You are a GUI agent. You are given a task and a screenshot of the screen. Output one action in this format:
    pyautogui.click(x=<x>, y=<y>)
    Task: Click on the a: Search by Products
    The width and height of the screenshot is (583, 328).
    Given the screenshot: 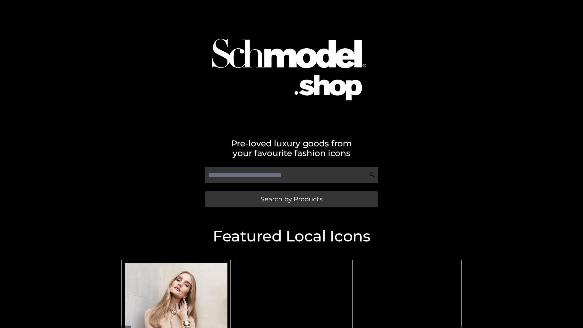 What is the action you would take?
    pyautogui.click(x=291, y=199)
    